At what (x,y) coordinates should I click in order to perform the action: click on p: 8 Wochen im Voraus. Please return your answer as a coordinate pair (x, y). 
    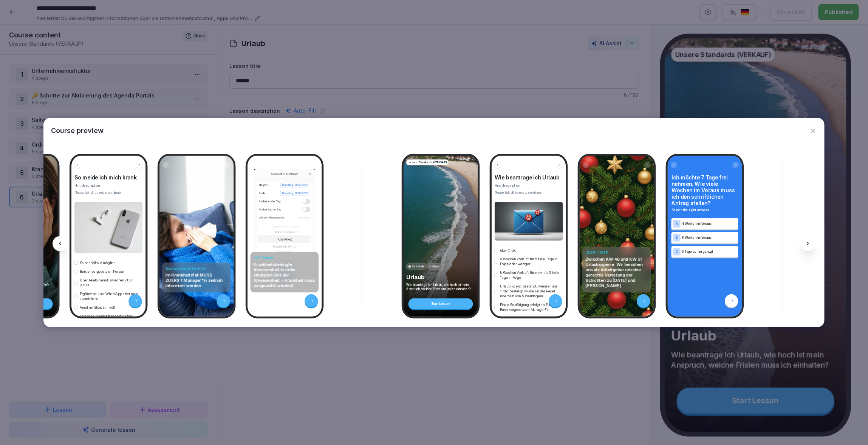
    Looking at the image, I should click on (709, 238).